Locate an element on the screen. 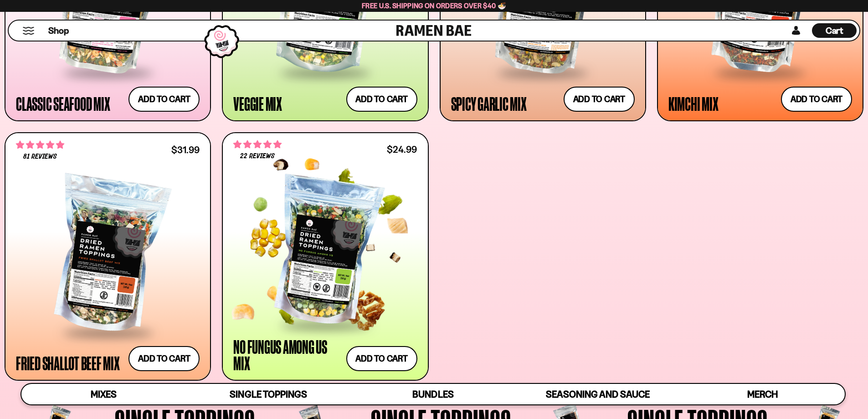 This screenshot has width=868, height=419. div: Spicy Garlic Mix is located at coordinates (489, 103).